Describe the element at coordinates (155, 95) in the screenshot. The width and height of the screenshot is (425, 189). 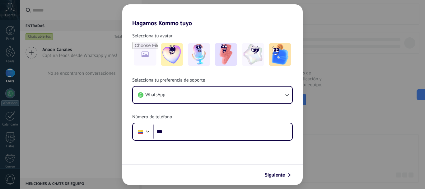
I see `span: WhatsApp` at that location.